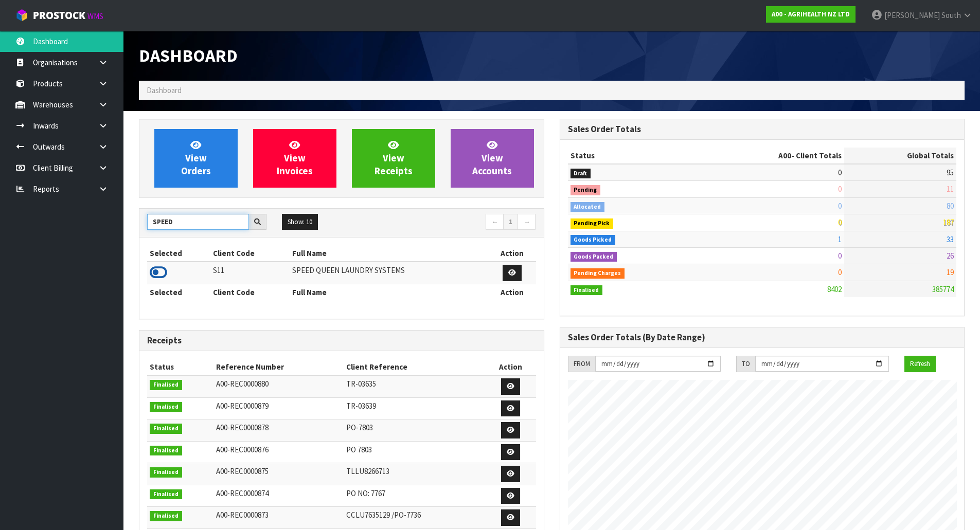 This screenshot has height=530, width=980. What do you see at coordinates (745, 364) in the screenshot?
I see `div: TO` at bounding box center [745, 364].